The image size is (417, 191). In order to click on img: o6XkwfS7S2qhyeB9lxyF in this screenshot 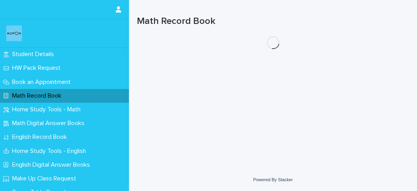, I will do `click(14, 33)`.